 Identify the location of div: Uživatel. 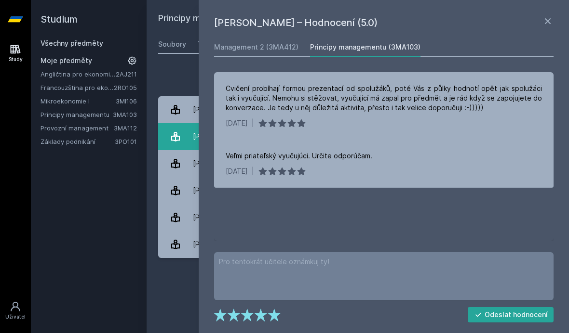
(15, 317).